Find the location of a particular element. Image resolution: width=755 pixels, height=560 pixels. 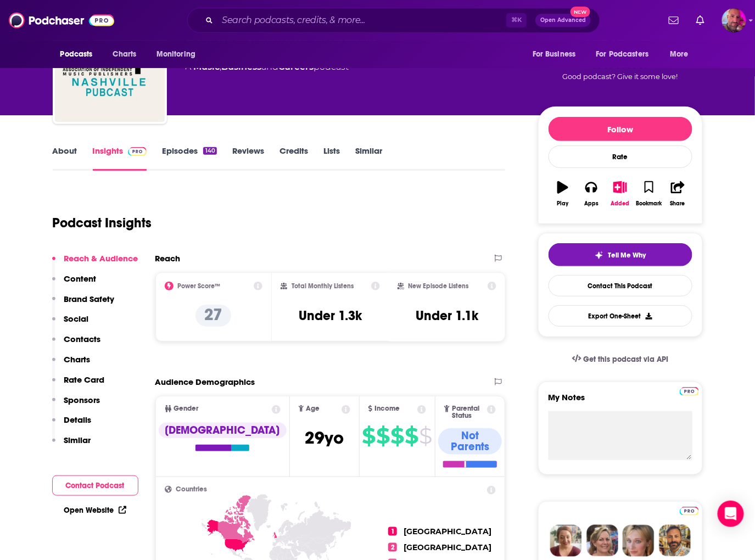

div: Not Parents is located at coordinates (470, 441).